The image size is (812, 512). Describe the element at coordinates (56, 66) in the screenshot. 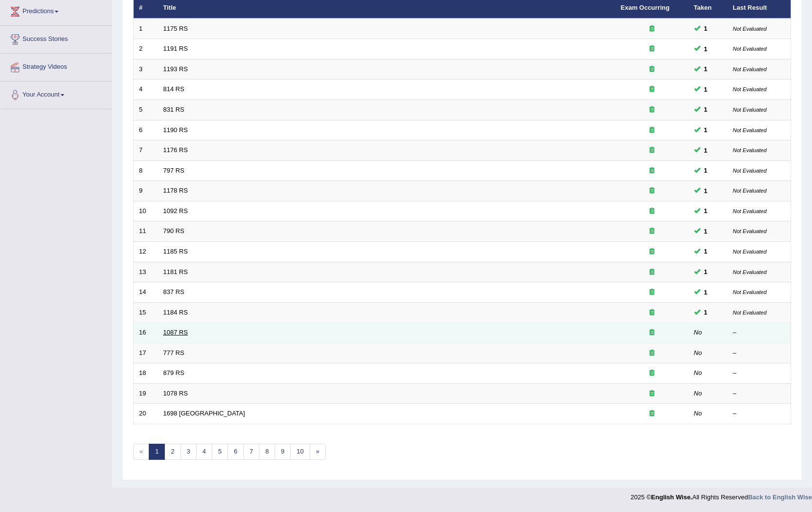

I see `a: Strategy Videos` at that location.